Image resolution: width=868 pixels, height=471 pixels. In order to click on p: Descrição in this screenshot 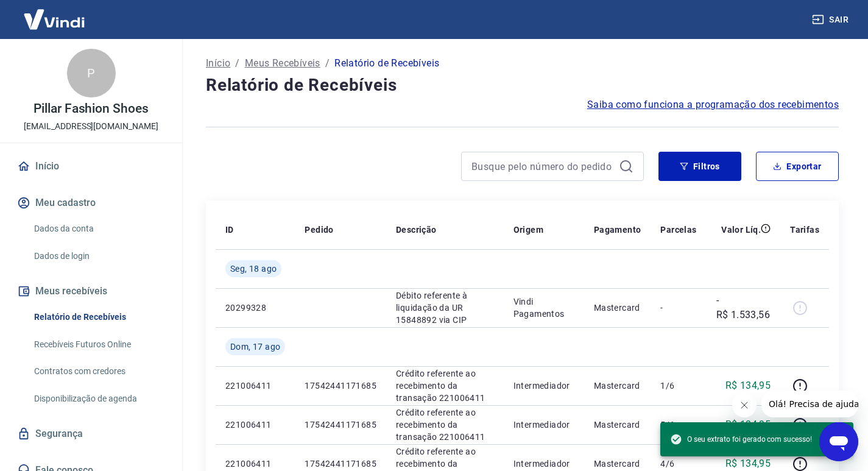, I will do `click(416, 230)`.